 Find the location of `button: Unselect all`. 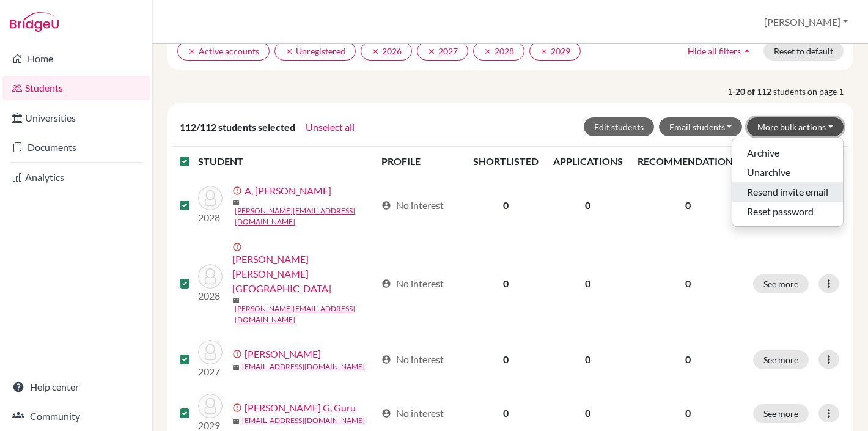

button: Unselect all is located at coordinates (330, 127).